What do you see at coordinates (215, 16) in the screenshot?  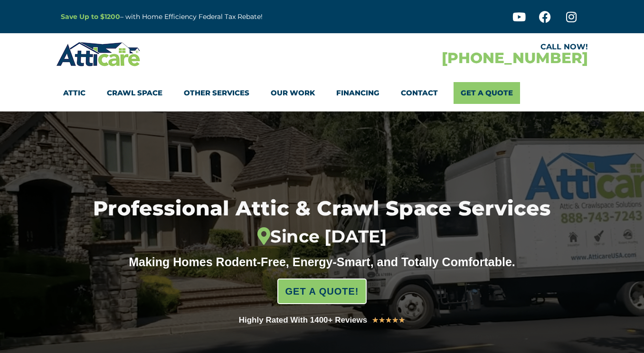 I see `p: – with Home Efficiency Federal Tax Rebate!` at bounding box center [215, 16].